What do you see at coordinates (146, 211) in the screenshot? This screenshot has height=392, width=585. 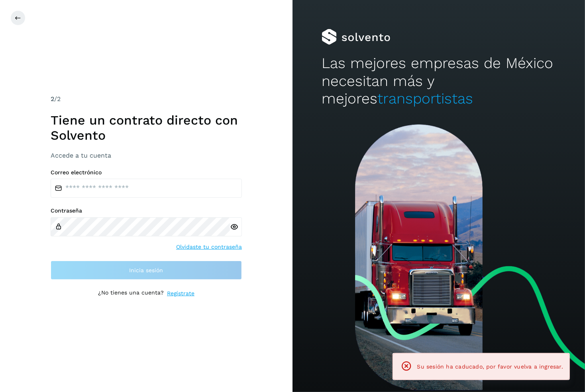 I see `label: Contraseña` at bounding box center [146, 211].